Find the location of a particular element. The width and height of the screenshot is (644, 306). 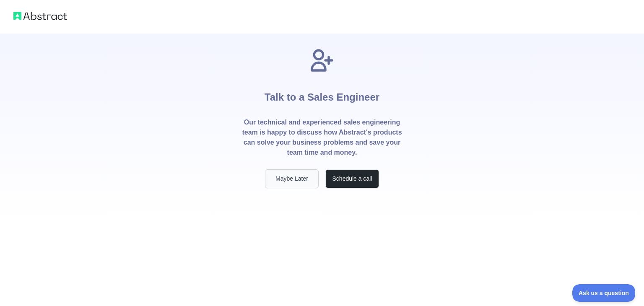

img: Abstract logo is located at coordinates (40, 16).